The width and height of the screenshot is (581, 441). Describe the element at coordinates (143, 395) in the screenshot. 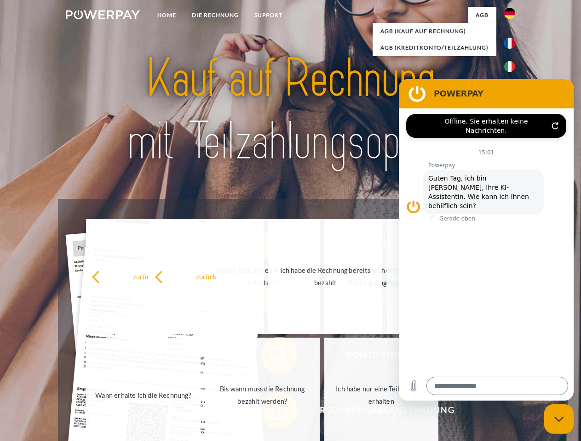

I see `div: Wann erhalte ich die Rechnung?` at that location.